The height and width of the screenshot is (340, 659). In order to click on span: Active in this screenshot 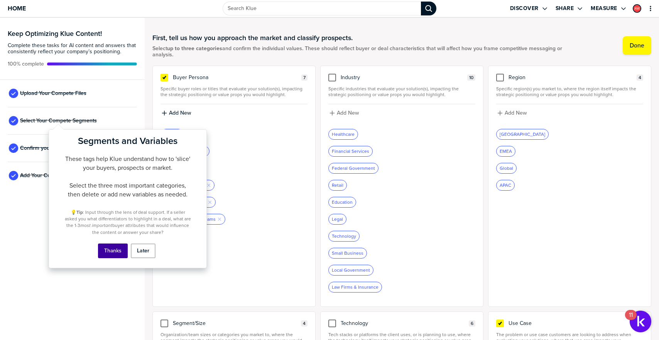, I will do `click(26, 64)`.